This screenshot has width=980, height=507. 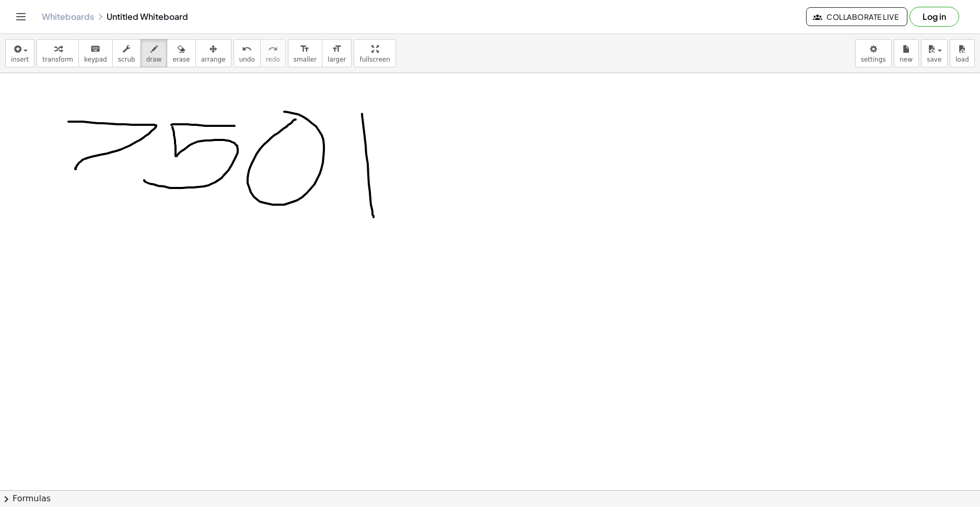 I want to click on span: draw, so click(x=154, y=59).